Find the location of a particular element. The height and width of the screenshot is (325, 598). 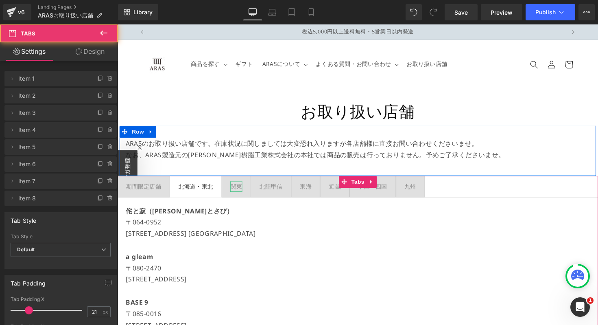

div: 関東 is located at coordinates (121, 166).